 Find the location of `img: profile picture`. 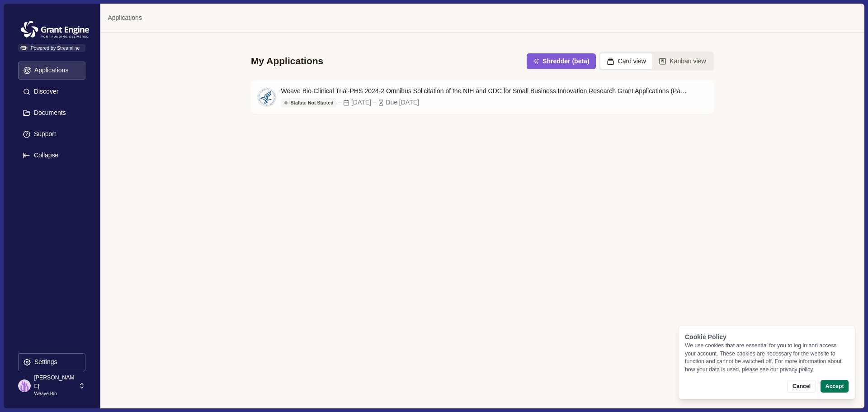

img: profile picture is located at coordinates (24, 386).